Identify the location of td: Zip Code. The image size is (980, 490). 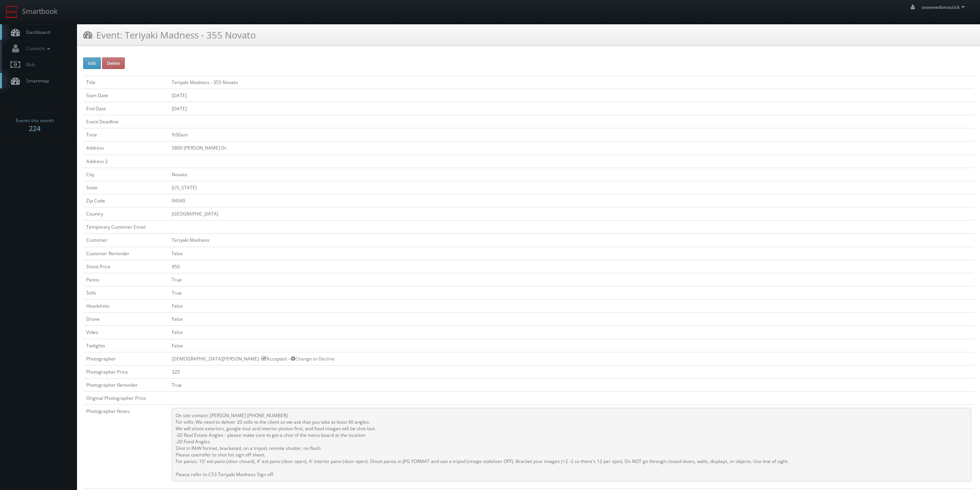
(126, 200).